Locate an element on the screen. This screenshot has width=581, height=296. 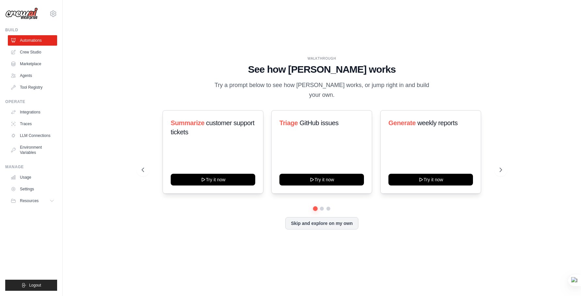
a: Traces is located at coordinates (32, 124).